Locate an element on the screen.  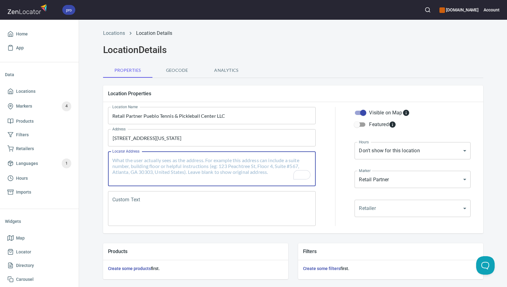
li: Data is located at coordinates (39, 75).